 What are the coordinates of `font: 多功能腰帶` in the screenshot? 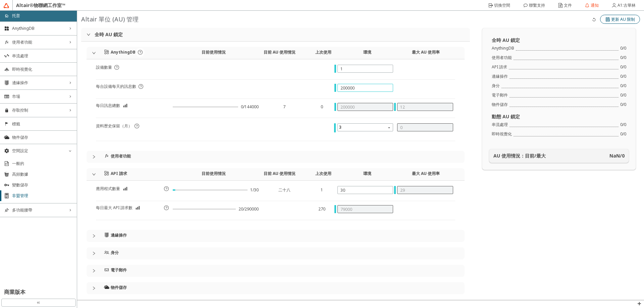 It's located at (22, 210).